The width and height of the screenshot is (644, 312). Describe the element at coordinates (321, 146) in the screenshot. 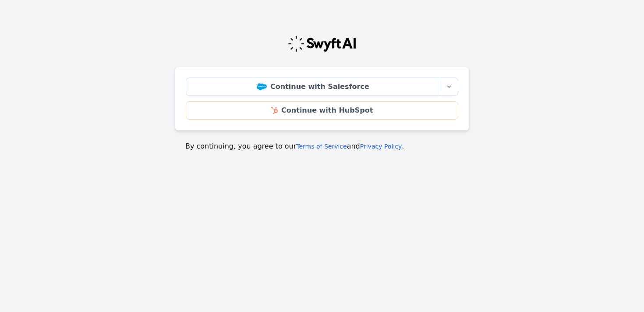

I see `a: Terms of Service` at that location.